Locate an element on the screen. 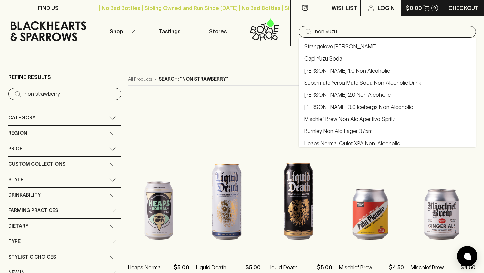  p: 0 is located at coordinates (435, 8).